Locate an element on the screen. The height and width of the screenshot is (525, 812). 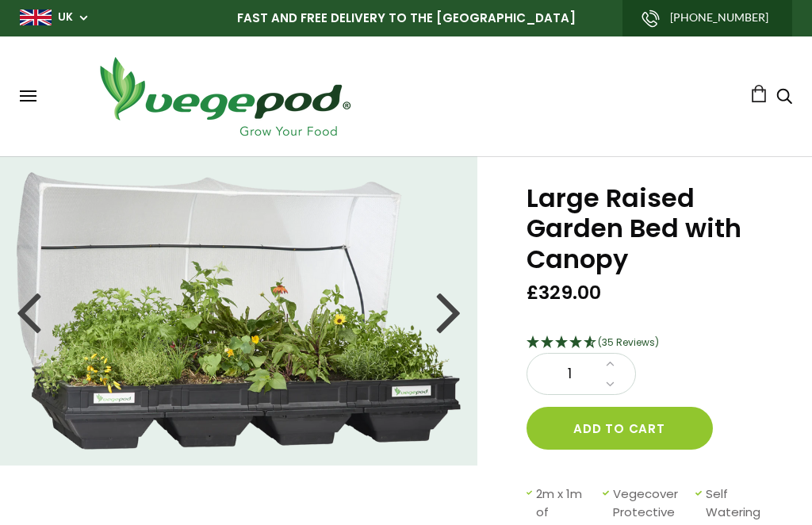
span: (35 Reviews) is located at coordinates (628, 342).